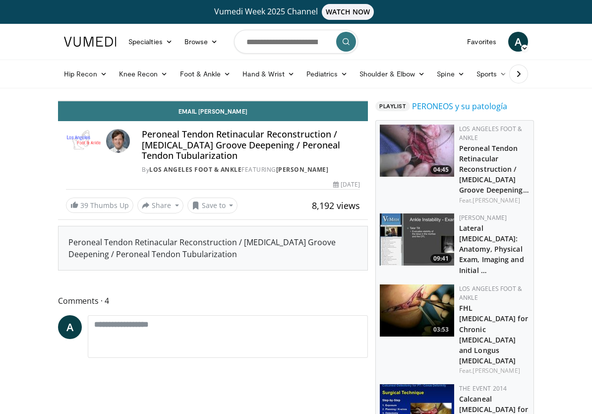 The width and height of the screenshot is (592, 414). I want to click on a: 09:41, so click(417, 239).